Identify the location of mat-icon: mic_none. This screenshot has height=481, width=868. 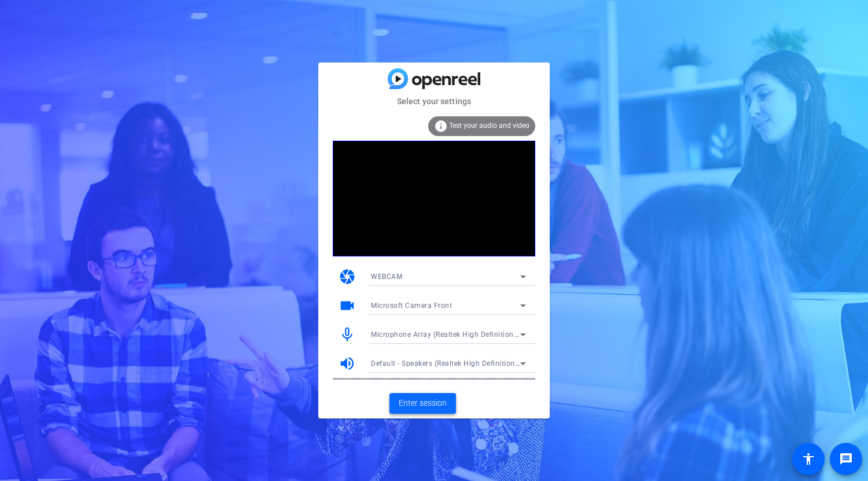
(347, 334).